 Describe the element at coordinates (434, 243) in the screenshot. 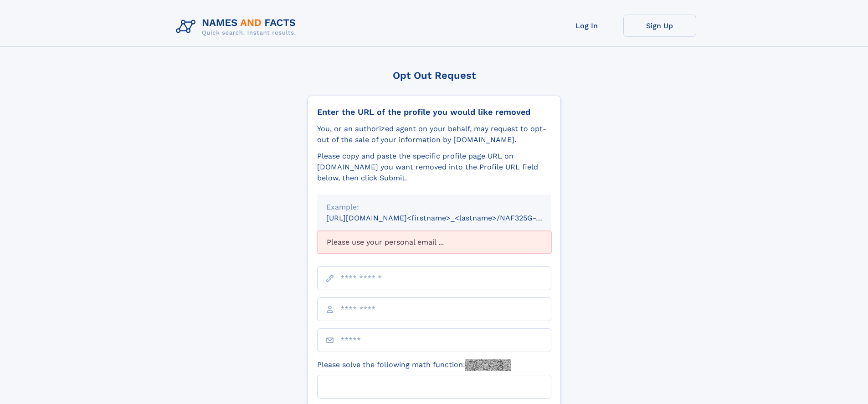

I see `div: Please use your personal email ...` at that location.